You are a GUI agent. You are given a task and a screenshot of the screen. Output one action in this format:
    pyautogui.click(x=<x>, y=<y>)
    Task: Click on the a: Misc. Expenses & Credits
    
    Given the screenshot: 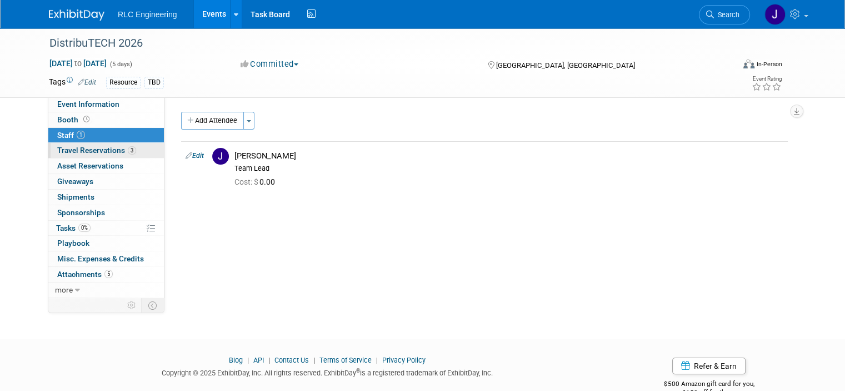 What is the action you would take?
    pyautogui.click(x=106, y=258)
    